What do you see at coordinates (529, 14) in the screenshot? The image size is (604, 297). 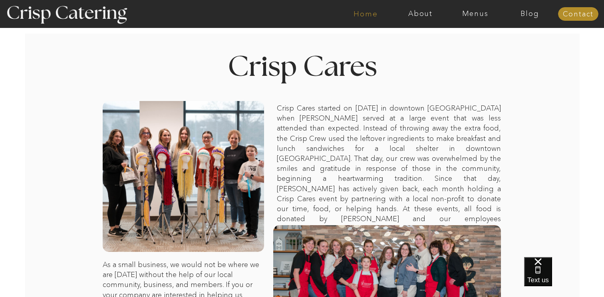 I see `a: Blog` at bounding box center [529, 14].